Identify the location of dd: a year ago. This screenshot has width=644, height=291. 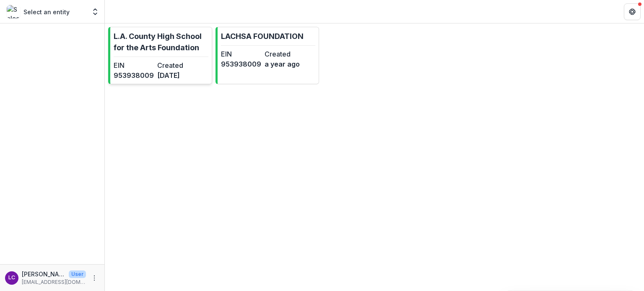
(285, 64).